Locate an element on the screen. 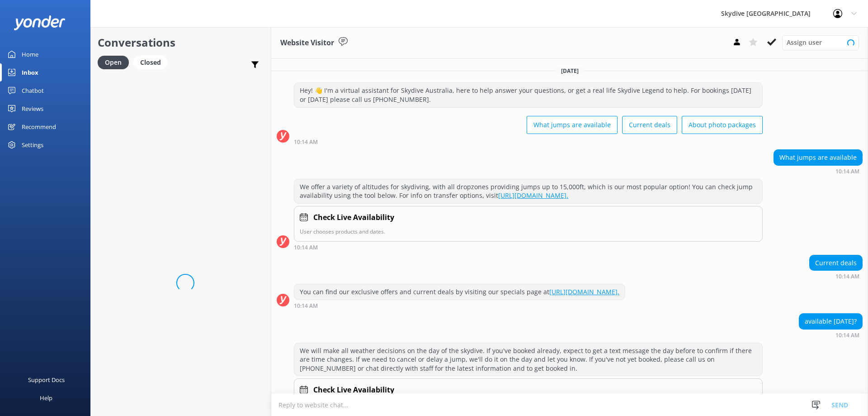  div: Reviews is located at coordinates (33, 109).